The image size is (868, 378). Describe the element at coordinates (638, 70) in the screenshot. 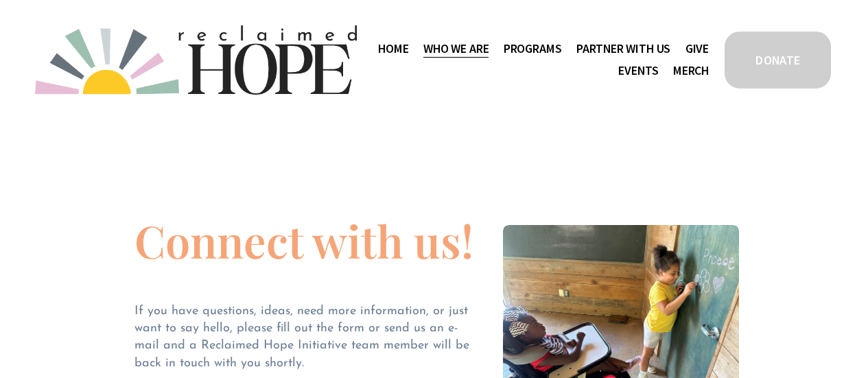

I see `a: Events` at that location.